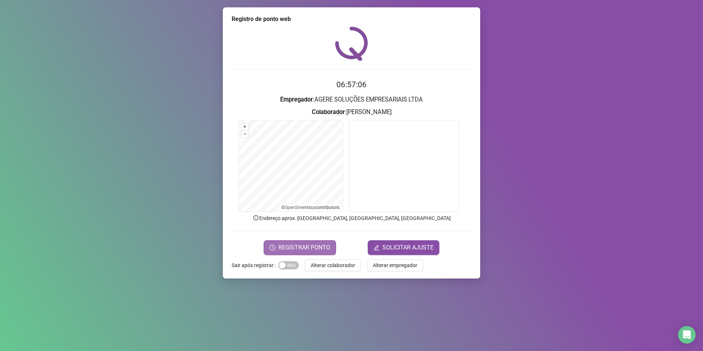 This screenshot has width=703, height=351. What do you see at coordinates (296, 99) in the screenshot?
I see `strong: Empregador` at bounding box center [296, 99].